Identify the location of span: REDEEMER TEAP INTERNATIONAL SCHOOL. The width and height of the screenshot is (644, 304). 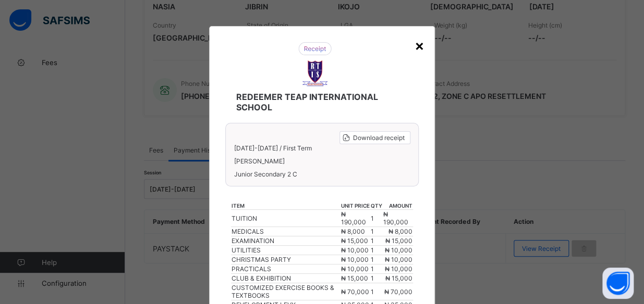
(317, 103).